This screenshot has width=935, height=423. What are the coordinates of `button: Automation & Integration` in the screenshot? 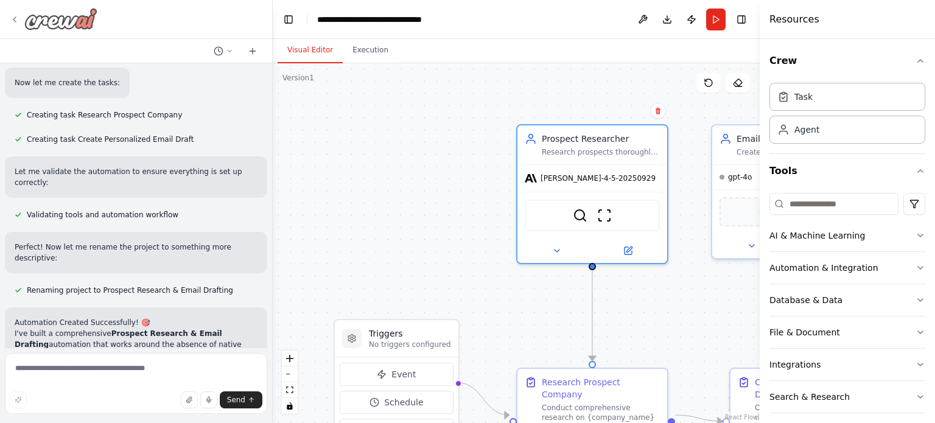 It's located at (847, 268).